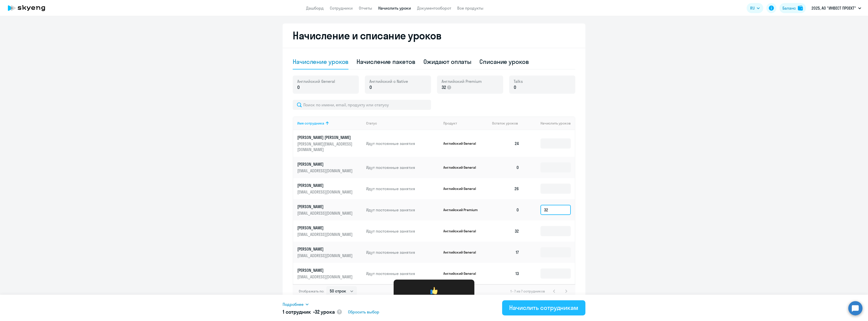  Describe the element at coordinates (470, 8) in the screenshot. I see `a: Все продукты` at that location.